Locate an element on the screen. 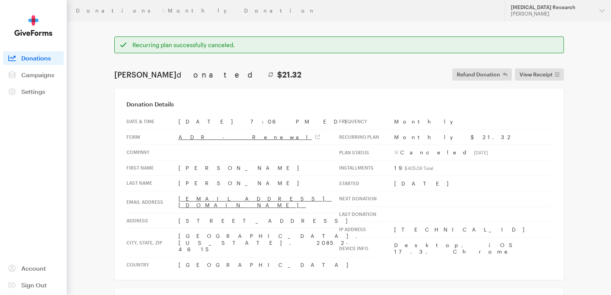  th: Address is located at coordinates (152, 220).